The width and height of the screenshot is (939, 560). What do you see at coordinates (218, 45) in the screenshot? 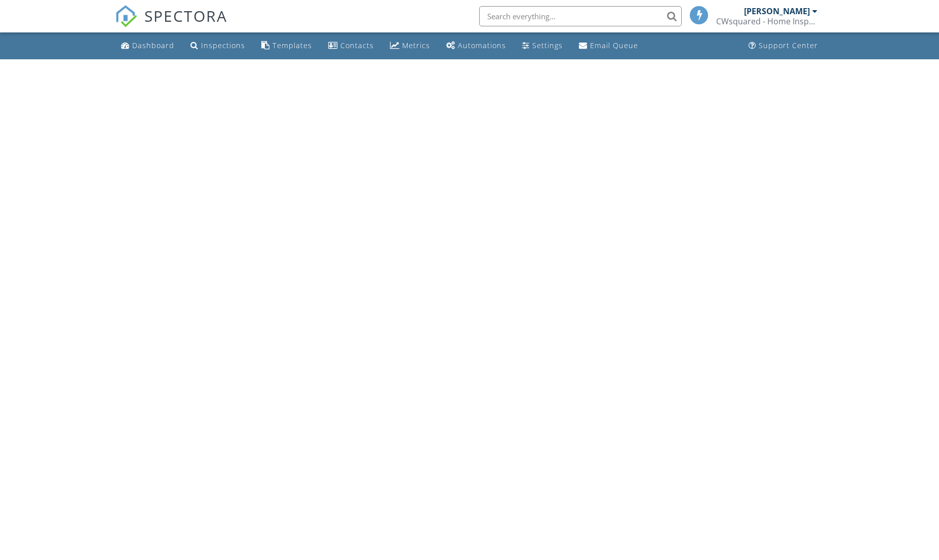
I see `a: Inspections` at bounding box center [218, 45].